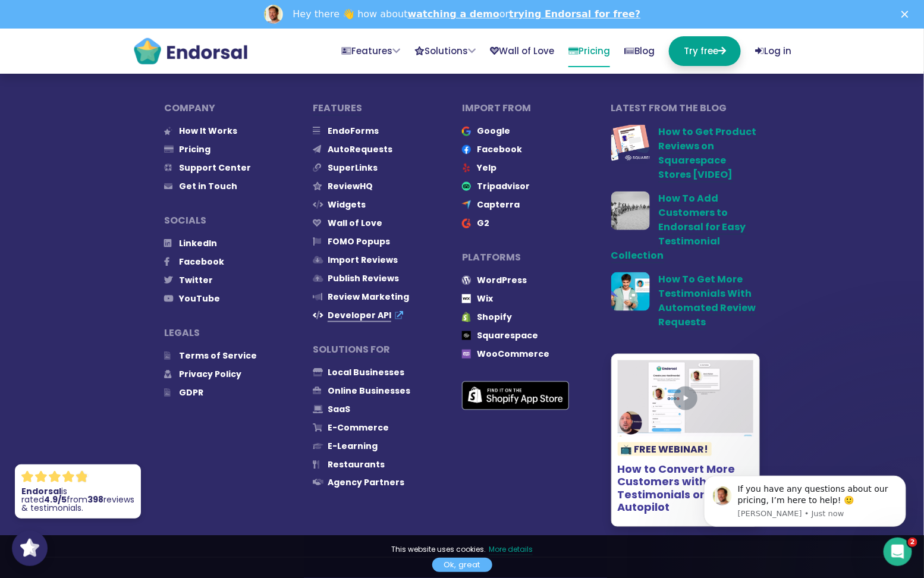 The height and width of the screenshot is (578, 924). I want to click on a: G2, so click(475, 223).